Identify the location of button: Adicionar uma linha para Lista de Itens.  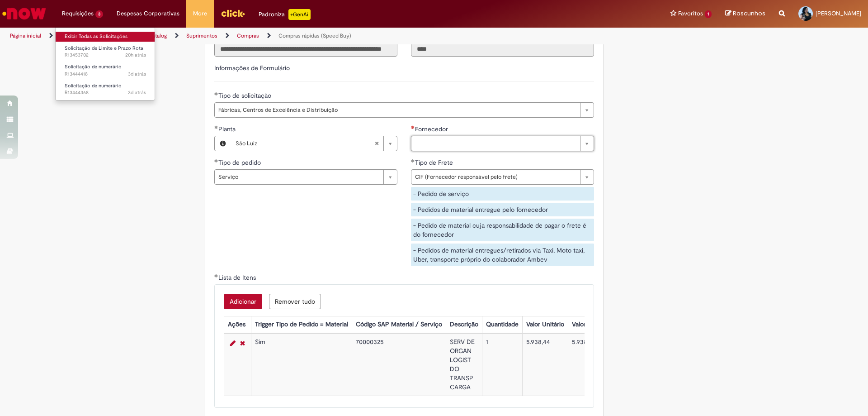
(243, 301).